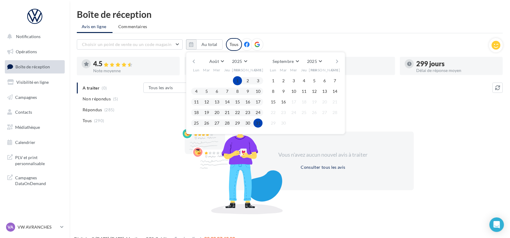 The width and height of the screenshot is (510, 238). What do you see at coordinates (457, 64) in the screenshot?
I see `div: 299 jours` at bounding box center [457, 64].